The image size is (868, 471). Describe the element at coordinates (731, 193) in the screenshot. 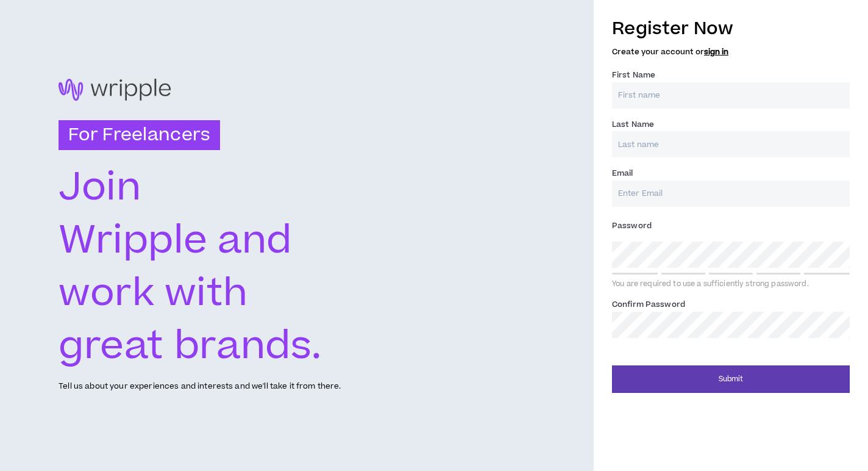

I see `input: Enter Email` at that location.